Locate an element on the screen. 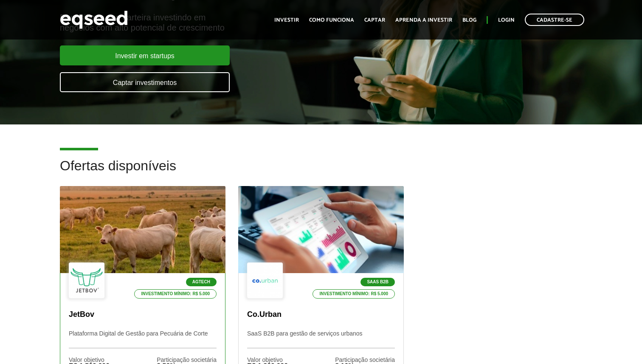  img: EqSeed is located at coordinates (94, 19).